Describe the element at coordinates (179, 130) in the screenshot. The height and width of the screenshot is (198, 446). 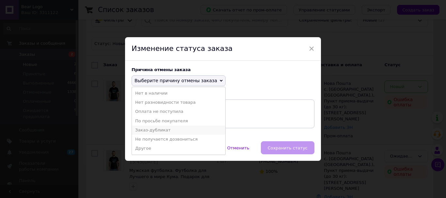
I see `li: Заказ-дубликат` at that location.